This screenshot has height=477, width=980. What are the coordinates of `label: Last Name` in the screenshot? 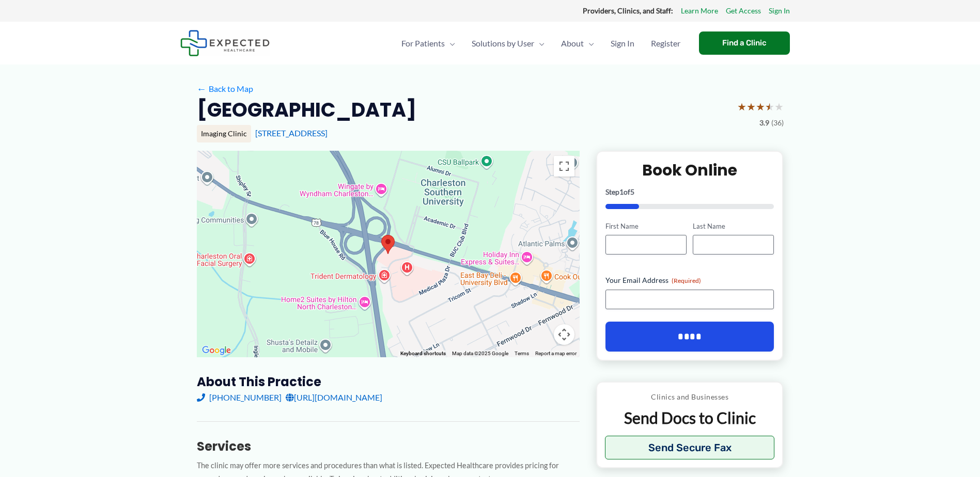 It's located at (733, 226).